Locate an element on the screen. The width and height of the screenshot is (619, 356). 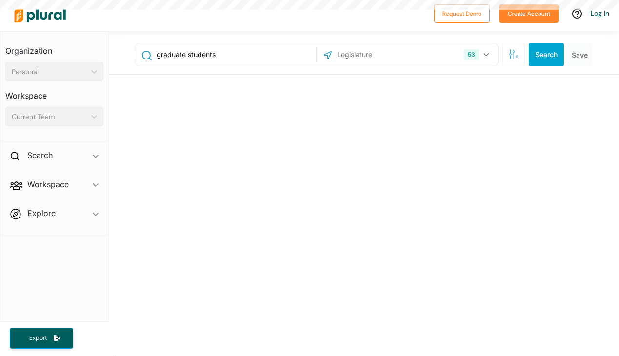
h3: Workspace is located at coordinates (54, 92).